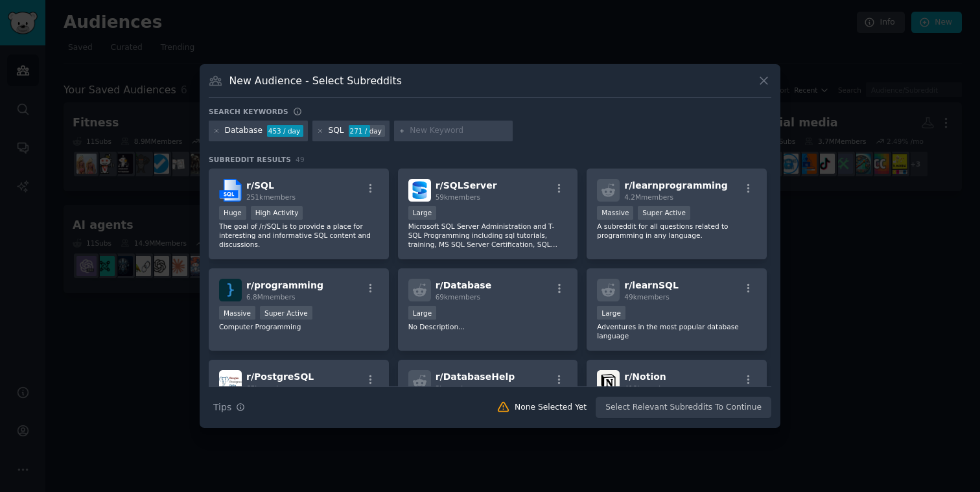  Describe the element at coordinates (284, 285) in the screenshot. I see `span: r/ programming` at that location.